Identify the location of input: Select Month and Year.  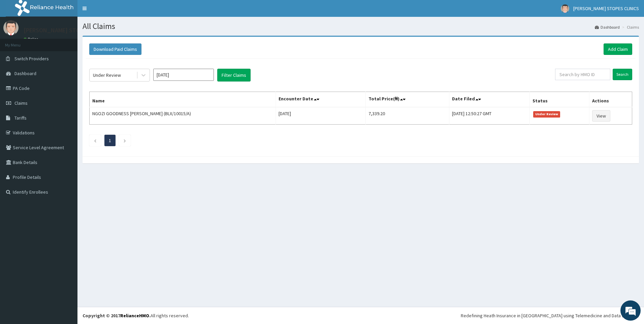
(184, 75).